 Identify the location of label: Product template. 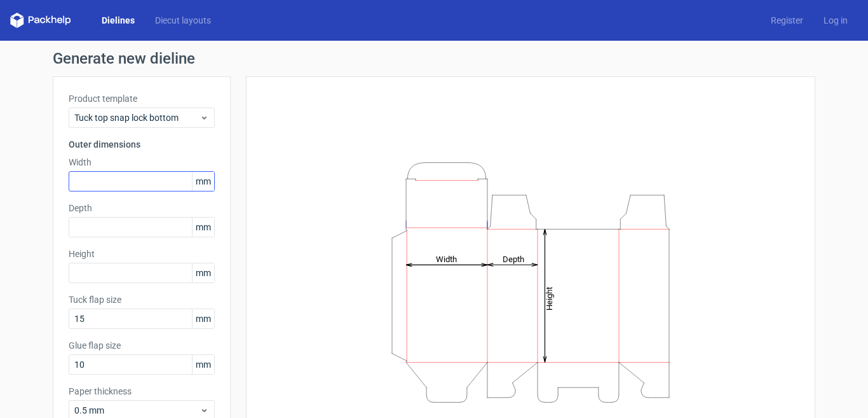
(141, 99).